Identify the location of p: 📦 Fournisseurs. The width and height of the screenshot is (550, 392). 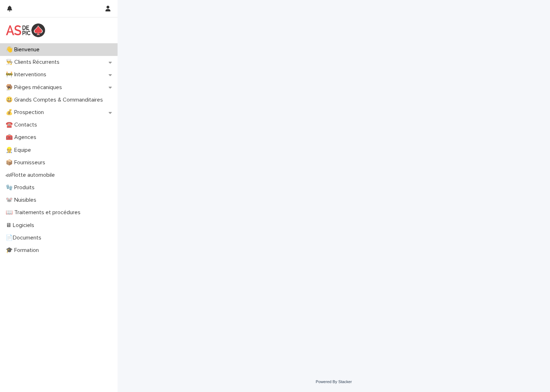
(27, 162).